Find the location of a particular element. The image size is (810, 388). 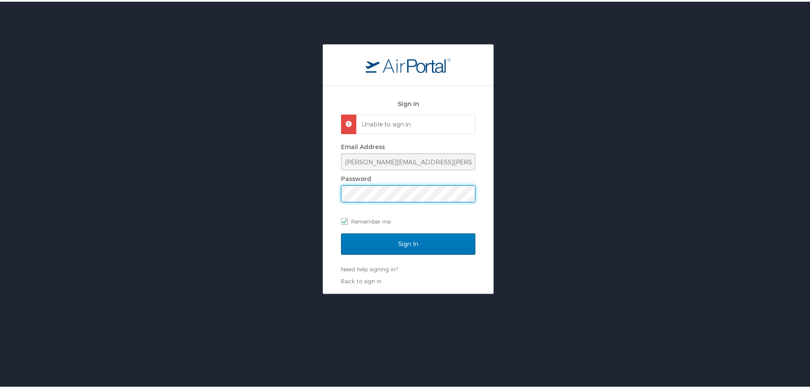

p: Unable to sign in is located at coordinates (415, 123).